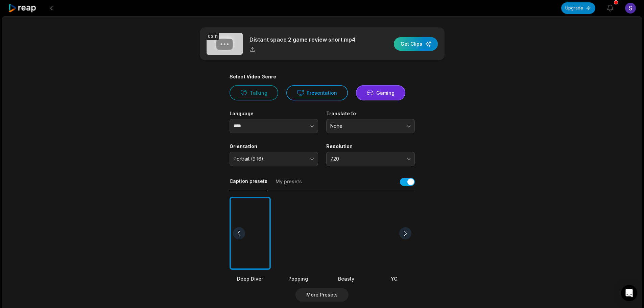 The height and width of the screenshot is (308, 644). Describe the element at coordinates (298, 279) in the screenshot. I see `div: Popping` at that location.